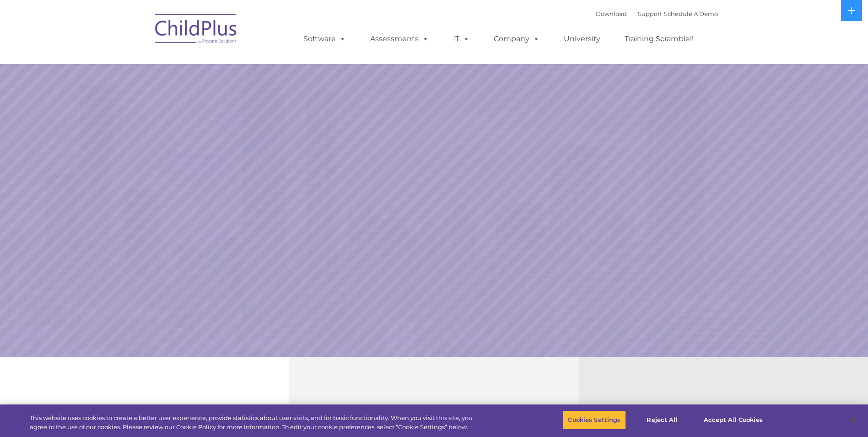 The height and width of the screenshot is (437, 868). Describe the element at coordinates (662, 420) in the screenshot. I see `button: Reject All` at that location.